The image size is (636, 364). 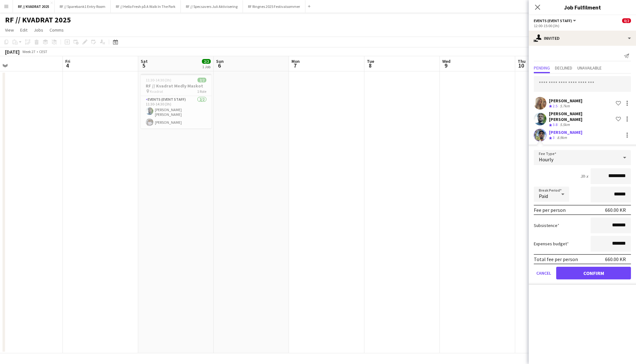 I want to click on span: View, so click(x=9, y=30).